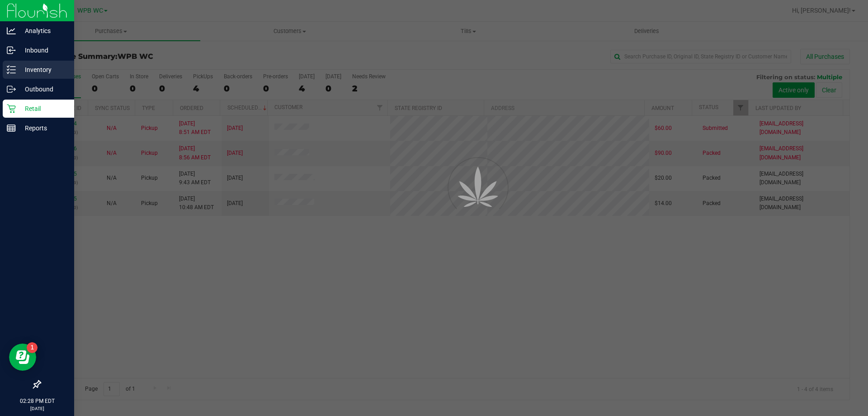 Image resolution: width=868 pixels, height=416 pixels. Describe the element at coordinates (5, 5) in the screenshot. I see `span: 1` at that location.